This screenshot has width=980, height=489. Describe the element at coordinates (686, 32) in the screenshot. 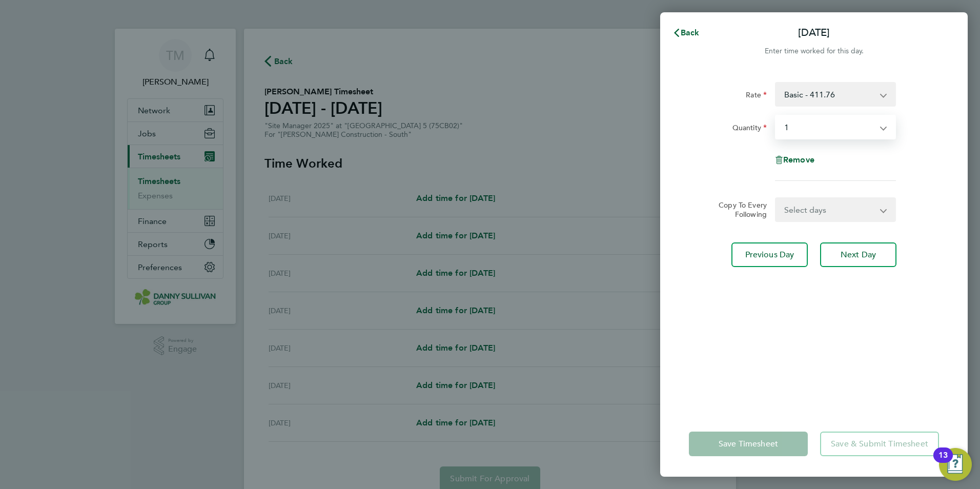

I see `button: Back` at that location.